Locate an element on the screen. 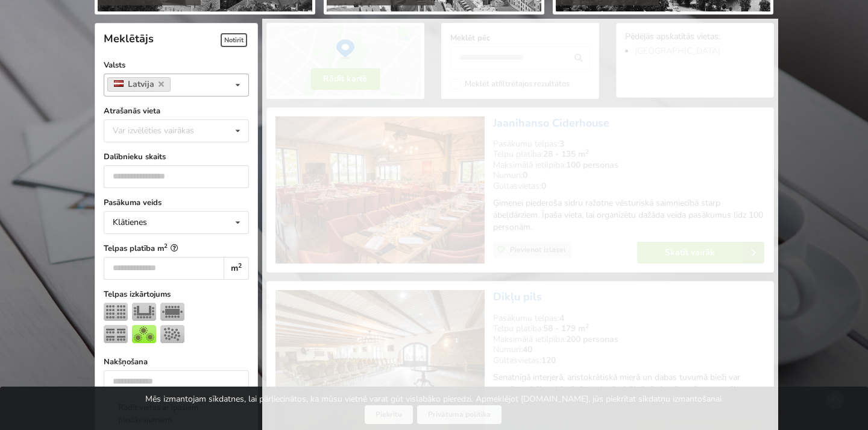 The height and width of the screenshot is (430, 868). img: Klase is located at coordinates (116, 334).